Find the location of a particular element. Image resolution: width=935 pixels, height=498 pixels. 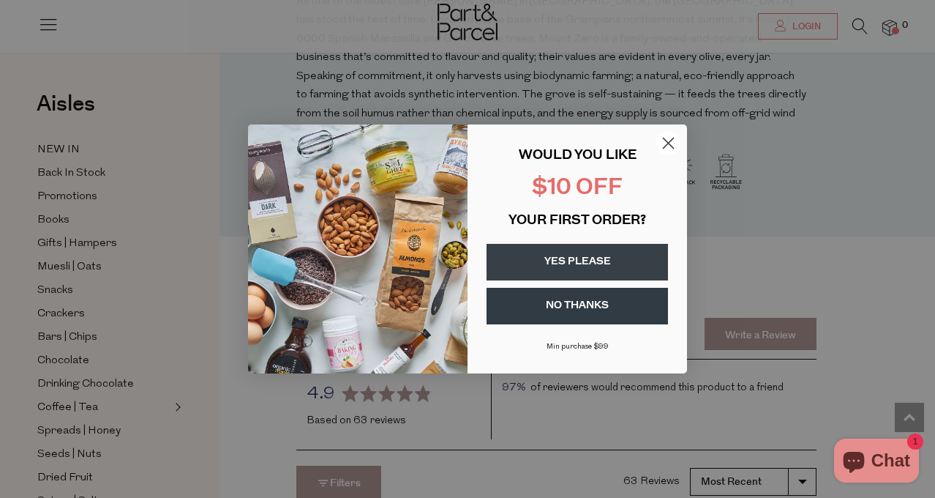

img: 43fba0fb-7538-40bc-babb-ffb1a4d097bc.jpeg is located at coordinates (358, 249).